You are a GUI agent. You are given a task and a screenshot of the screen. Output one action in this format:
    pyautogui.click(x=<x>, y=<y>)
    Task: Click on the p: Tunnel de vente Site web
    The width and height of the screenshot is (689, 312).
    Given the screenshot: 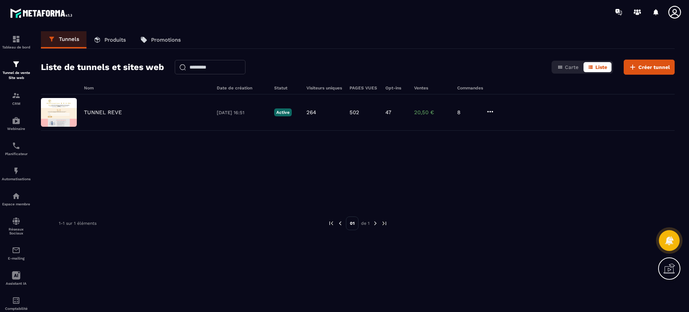 What is the action you would take?
    pyautogui.click(x=16, y=75)
    